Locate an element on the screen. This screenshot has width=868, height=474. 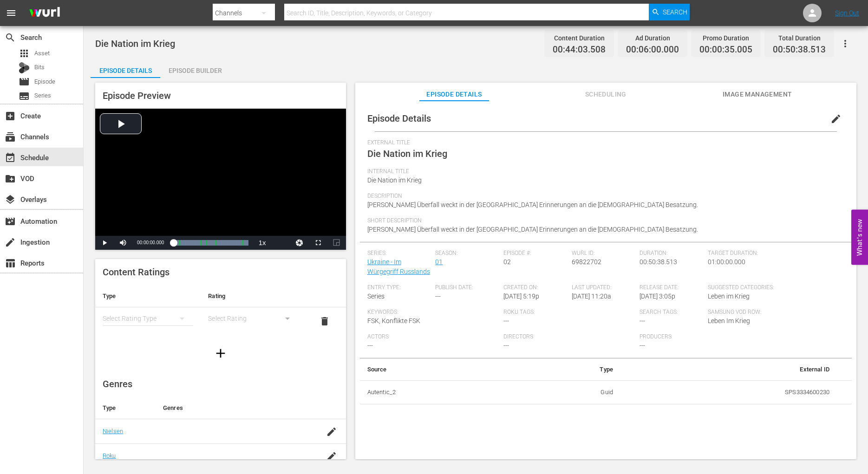
th: External ID is located at coordinates (728, 370).